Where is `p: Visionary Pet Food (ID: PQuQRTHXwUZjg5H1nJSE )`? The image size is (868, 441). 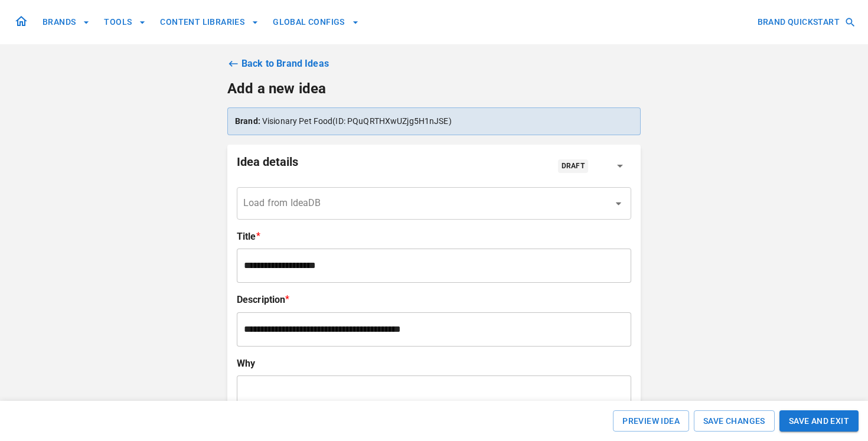 p: Visionary Pet Food (ID: PQuQRTHXwUZjg5H1nJSE ) is located at coordinates (434, 121).